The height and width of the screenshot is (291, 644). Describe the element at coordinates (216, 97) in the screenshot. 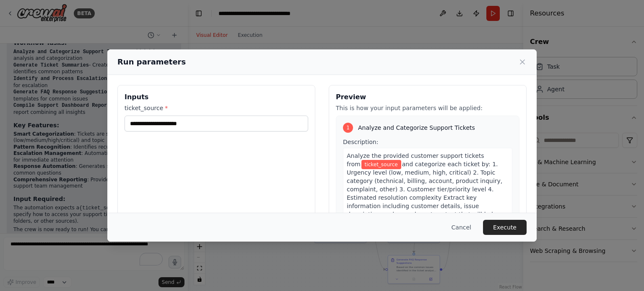

I see `h3: Inputs` at that location.